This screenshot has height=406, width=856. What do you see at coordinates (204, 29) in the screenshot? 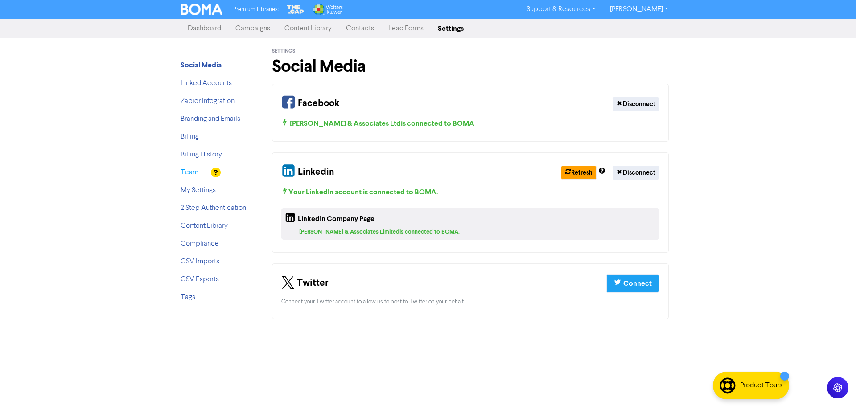
I see `a: Dashboard` at bounding box center [204, 29].